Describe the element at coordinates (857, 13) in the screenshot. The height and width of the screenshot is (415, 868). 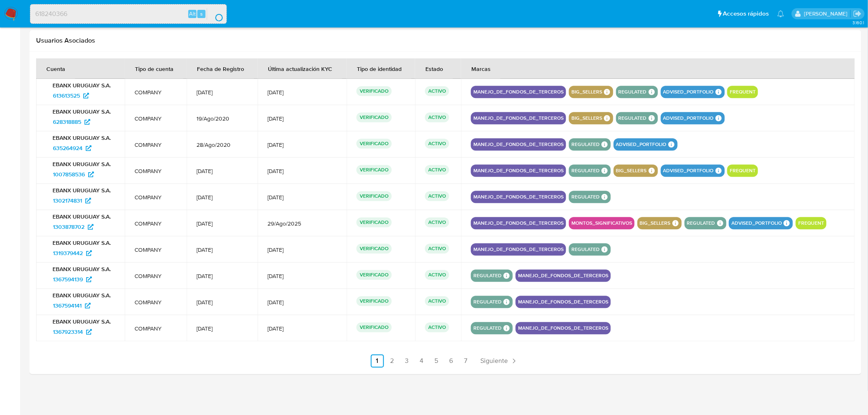
I see `a: Salir` at that location.